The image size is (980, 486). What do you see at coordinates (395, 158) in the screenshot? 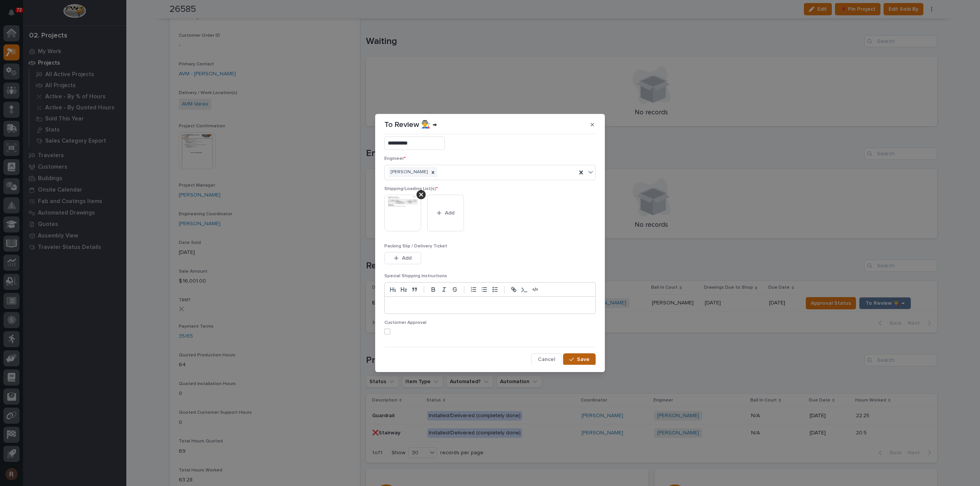
I see `span: Engineer` at bounding box center [395, 158].